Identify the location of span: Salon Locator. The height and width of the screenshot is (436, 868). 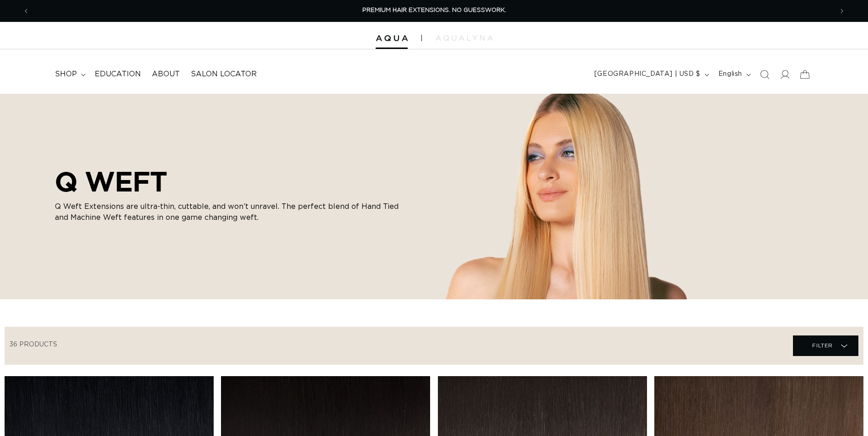
(224, 74).